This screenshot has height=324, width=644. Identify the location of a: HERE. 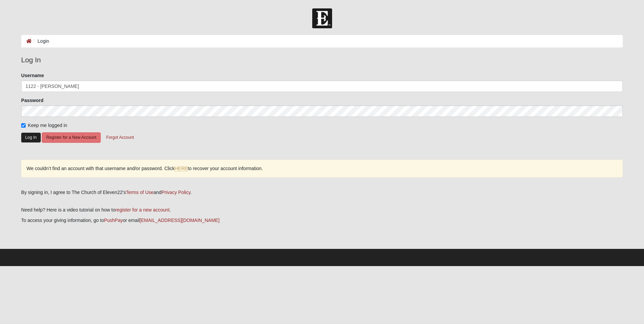
(181, 168).